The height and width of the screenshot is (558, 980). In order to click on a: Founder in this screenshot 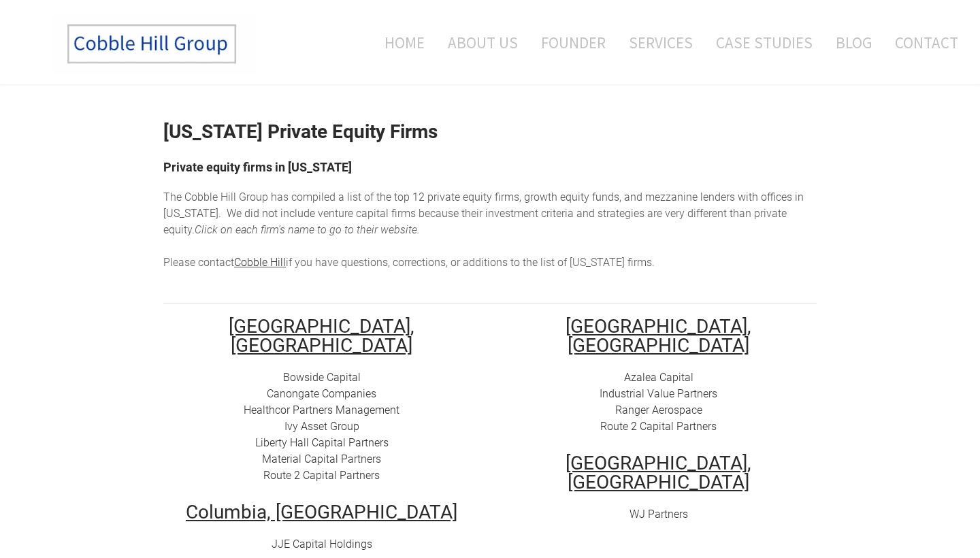, I will do `click(572, 42)`.